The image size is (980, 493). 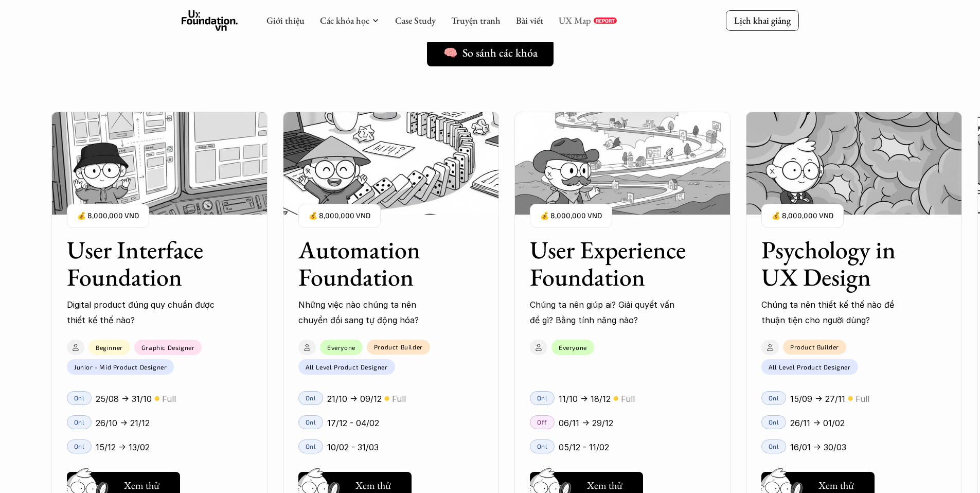 What do you see at coordinates (543, 421) in the screenshot?
I see `p: Off` at bounding box center [543, 421].